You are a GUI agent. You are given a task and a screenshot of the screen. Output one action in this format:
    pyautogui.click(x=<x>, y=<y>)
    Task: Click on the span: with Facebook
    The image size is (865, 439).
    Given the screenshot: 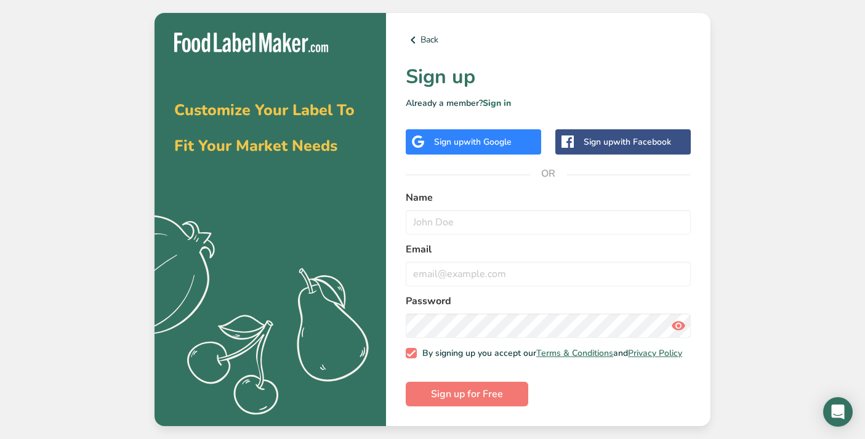 What is the action you would take?
    pyautogui.click(x=642, y=142)
    